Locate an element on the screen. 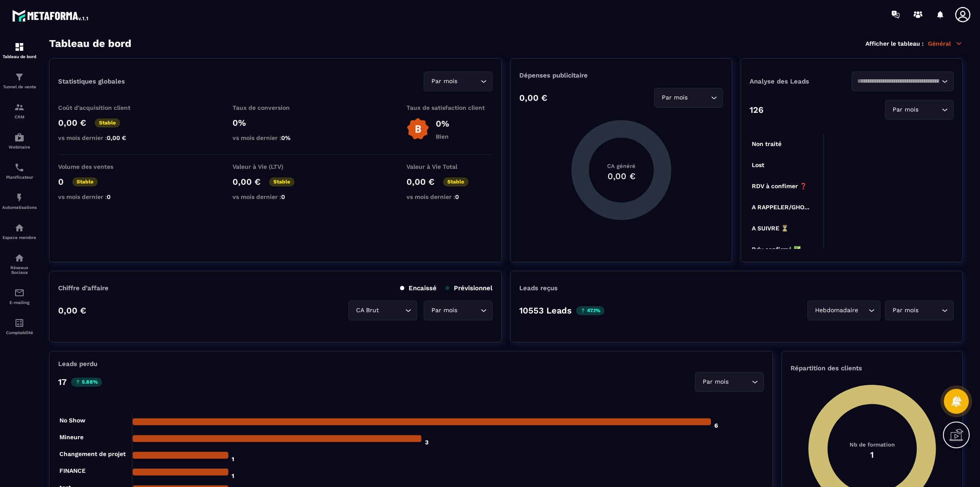 This screenshot has height=487, width=980. p: Tunnel de vente is located at coordinates (20, 86).